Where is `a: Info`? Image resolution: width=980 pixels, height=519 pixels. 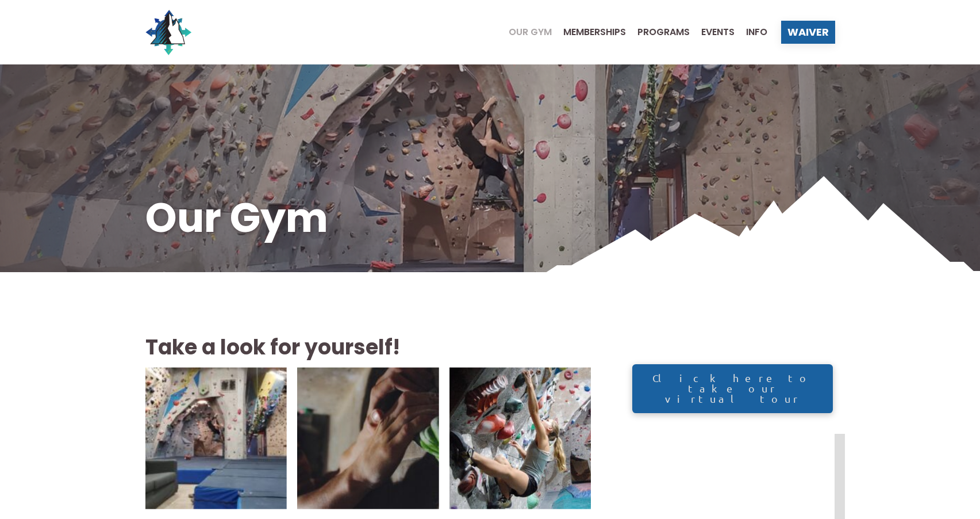
a: Info is located at coordinates (751, 32).